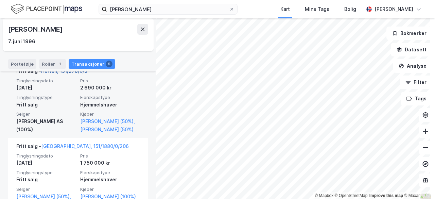  What do you see at coordinates (22, 41) in the screenshot?
I see `div: 7. juni 1996` at bounding box center [22, 41].